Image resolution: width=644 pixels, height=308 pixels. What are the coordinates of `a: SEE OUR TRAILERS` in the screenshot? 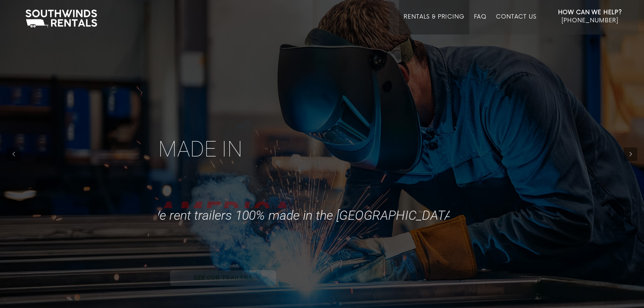 It's located at (223, 278).